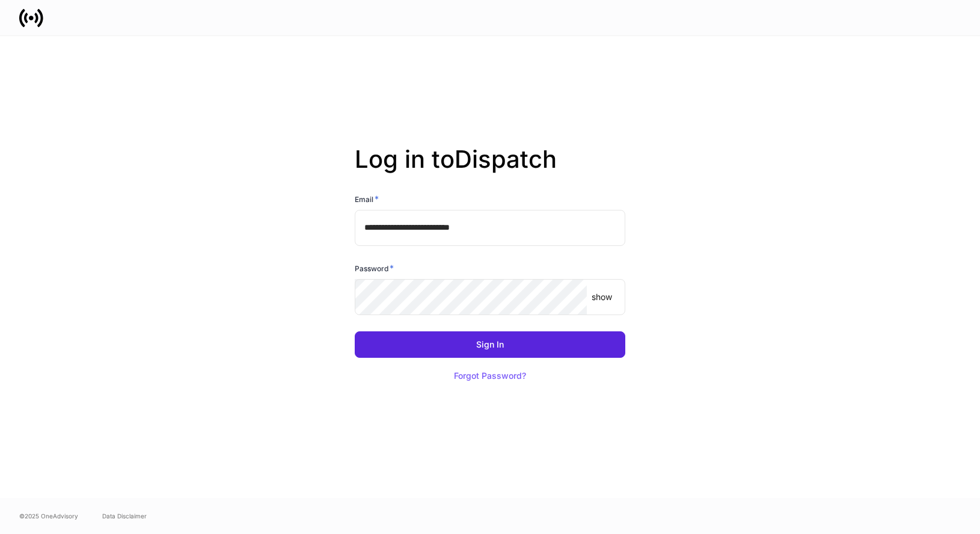 The height and width of the screenshot is (534, 980). What do you see at coordinates (490, 345) in the screenshot?
I see `div: Sign In` at bounding box center [490, 345].